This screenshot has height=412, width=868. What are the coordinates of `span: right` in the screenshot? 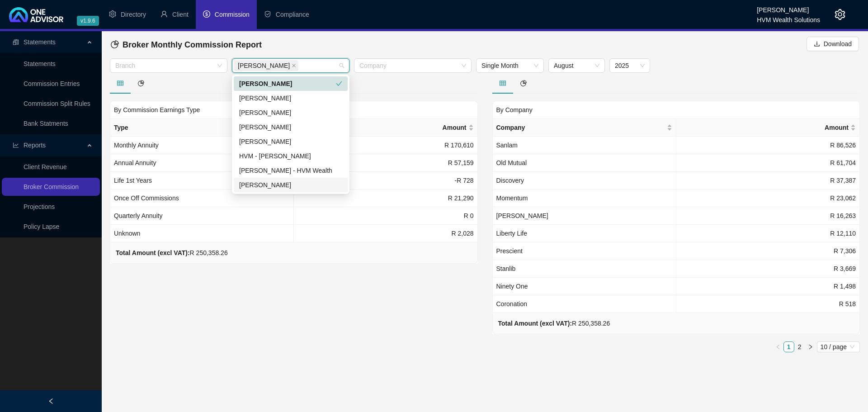 It's located at (811, 347).